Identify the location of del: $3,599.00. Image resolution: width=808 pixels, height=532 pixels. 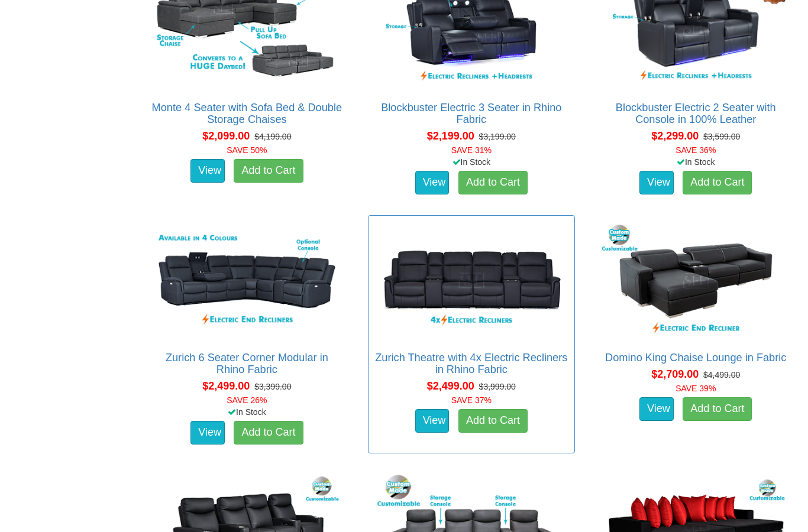
(721, 137).